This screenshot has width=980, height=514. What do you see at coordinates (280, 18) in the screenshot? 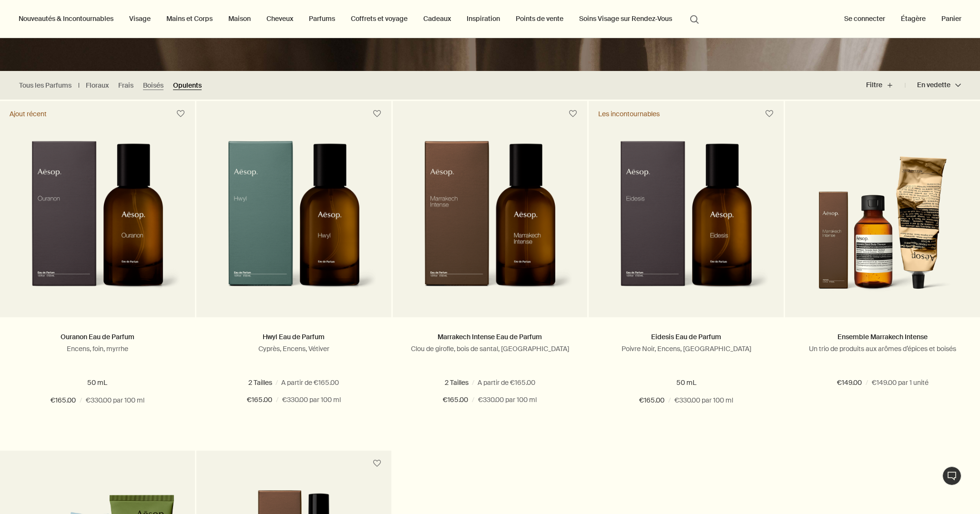
I see `a: Cheveux` at bounding box center [280, 18].